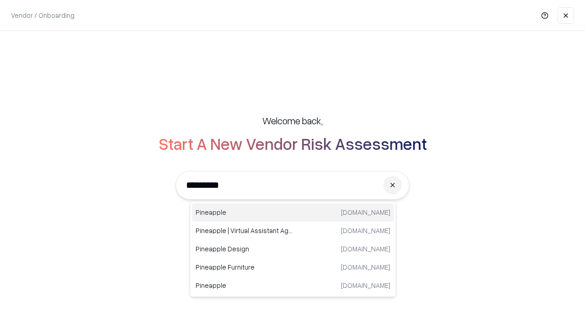 Image resolution: width=585 pixels, height=329 pixels. What do you see at coordinates (292, 143) in the screenshot?
I see `h2: Start A New Vendor Risk Assessment` at bounding box center [292, 143].